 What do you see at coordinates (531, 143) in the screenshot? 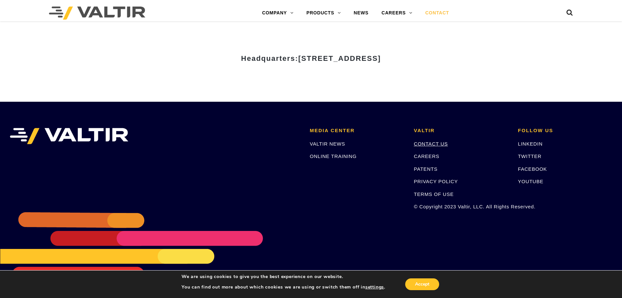
I see `a: LINKEDIN` at bounding box center [531, 143].